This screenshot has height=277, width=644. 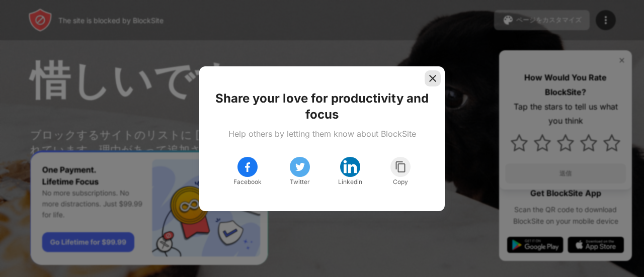 I want to click on div: Twitter, so click(x=300, y=182).